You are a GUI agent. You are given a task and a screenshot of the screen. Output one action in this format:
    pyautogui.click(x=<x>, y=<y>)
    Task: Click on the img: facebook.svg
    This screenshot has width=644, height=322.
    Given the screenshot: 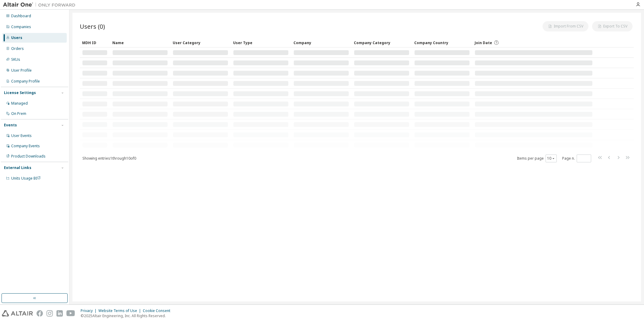 What is the action you would take?
    pyautogui.click(x=40, y=313)
    